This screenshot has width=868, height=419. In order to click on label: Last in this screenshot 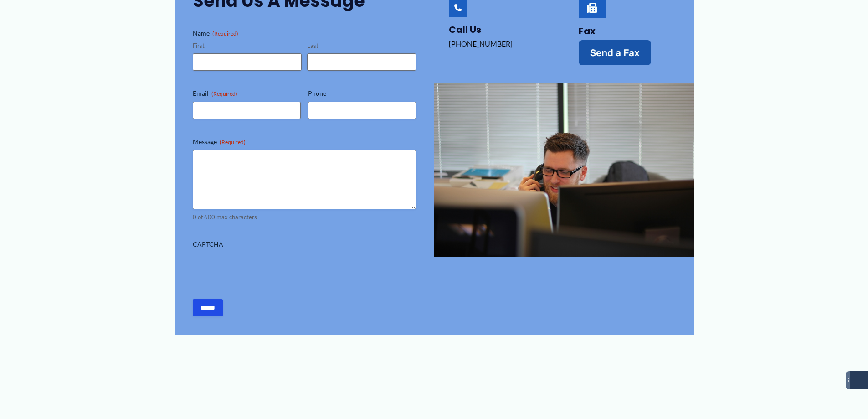, I will do `click(361, 45)`.